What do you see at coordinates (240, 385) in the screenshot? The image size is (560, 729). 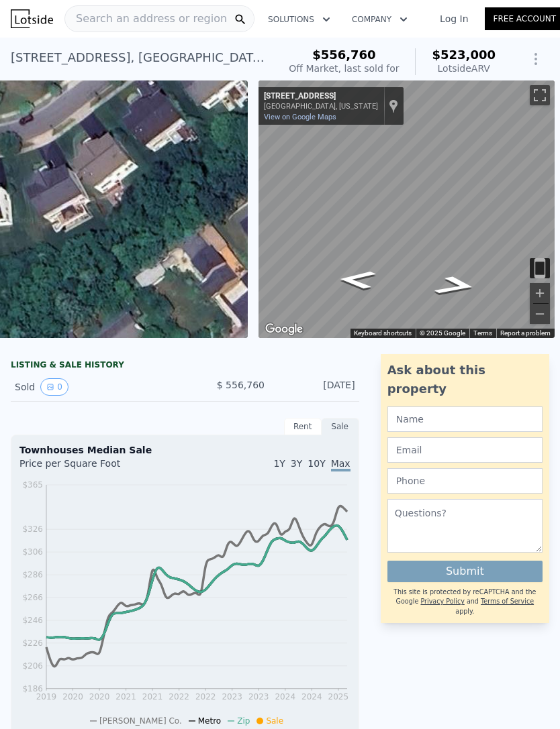 I see `span: $ 556,760` at bounding box center [240, 385].